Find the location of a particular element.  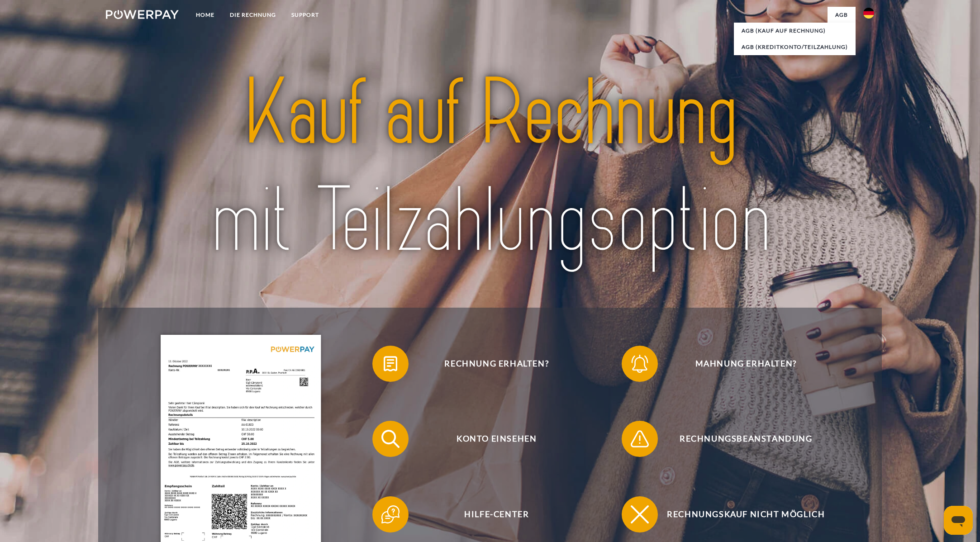

a: Rechnungskauf nicht möglich is located at coordinates (739, 514).